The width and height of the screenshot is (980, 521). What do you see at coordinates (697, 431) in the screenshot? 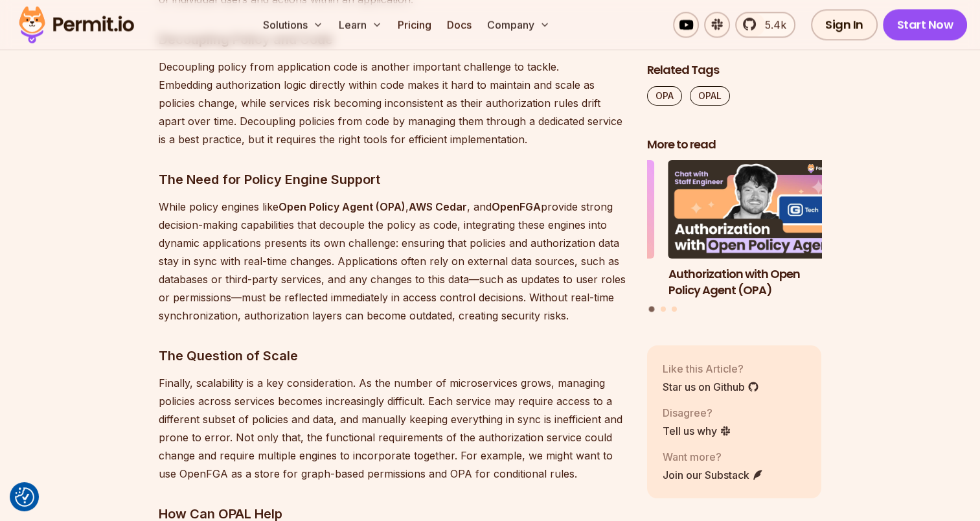
I see `a: Tell us why` at bounding box center [697, 431].